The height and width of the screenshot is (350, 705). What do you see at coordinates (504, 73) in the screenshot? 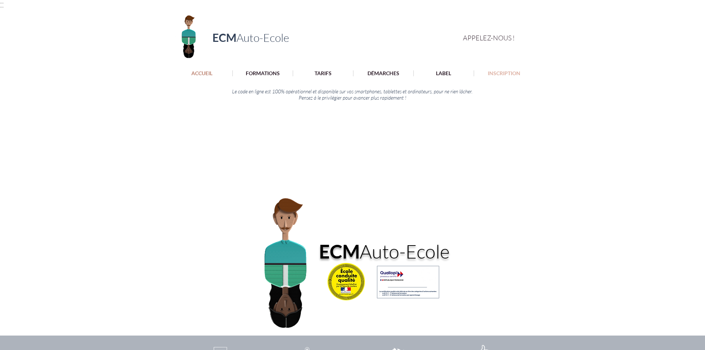
I see `p: INSCRIPTION` at bounding box center [504, 73].